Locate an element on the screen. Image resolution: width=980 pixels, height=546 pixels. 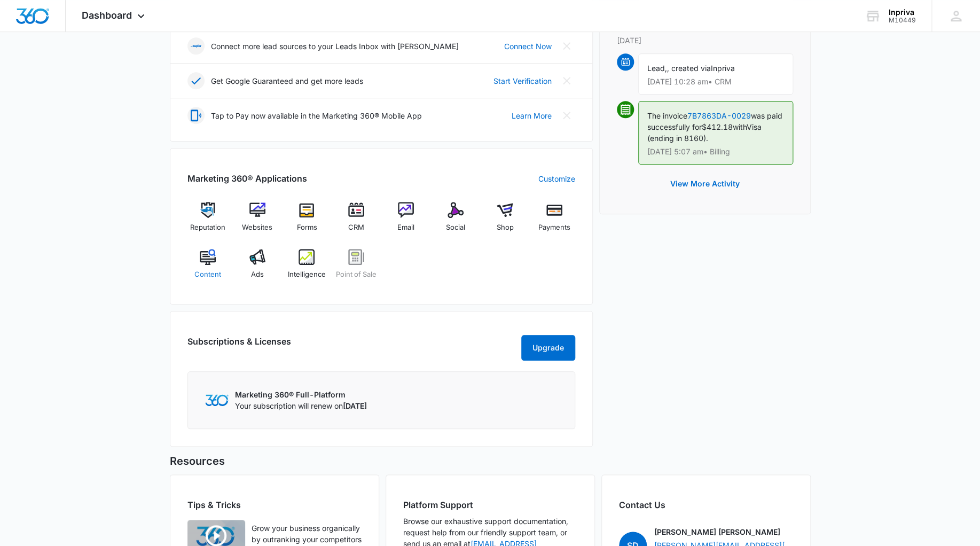
span: with is located at coordinates (739, 127).